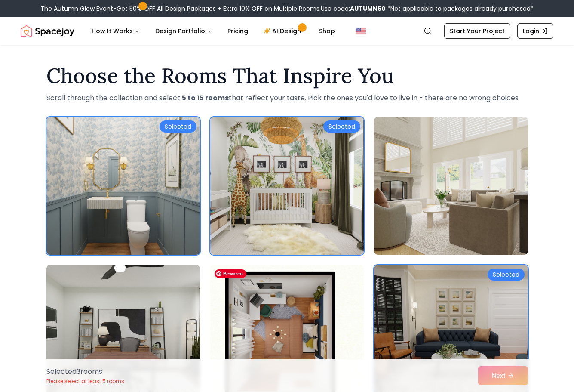  Describe the element at coordinates (352, 8) in the screenshot. I see `span: Use code:` at that location.